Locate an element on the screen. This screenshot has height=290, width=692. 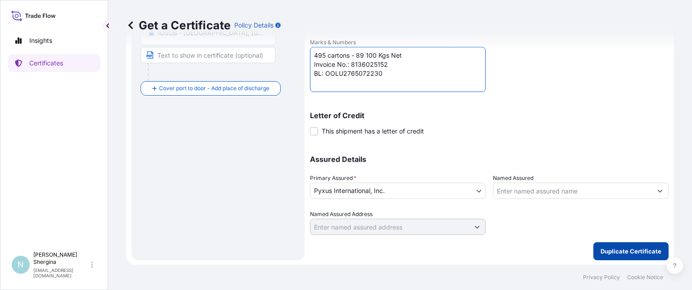
input: Assured Name is located at coordinates (573, 191).